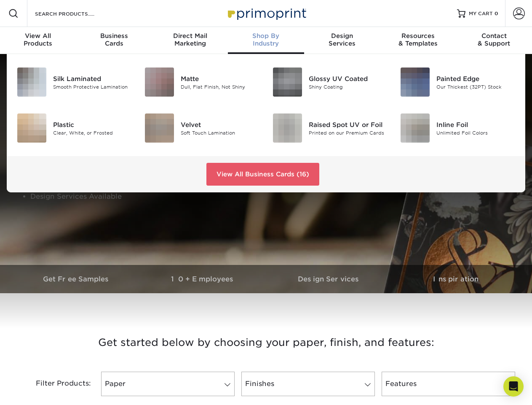 This screenshot has width=532, height=405. Describe the element at coordinates (496, 13) in the screenshot. I see `span: 0` at that location.